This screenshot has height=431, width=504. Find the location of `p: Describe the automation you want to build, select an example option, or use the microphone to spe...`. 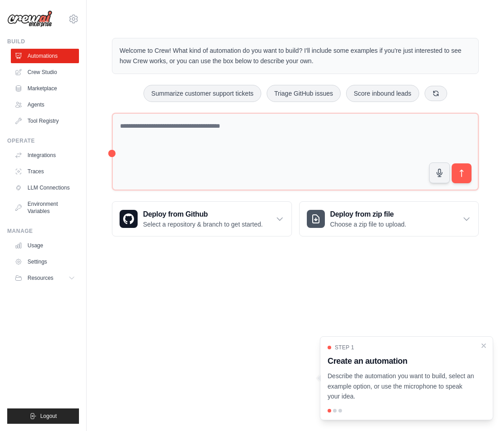

p: Describe the automation you want to build, select an example option, or use the microphone to spe... is located at coordinates (401, 386).